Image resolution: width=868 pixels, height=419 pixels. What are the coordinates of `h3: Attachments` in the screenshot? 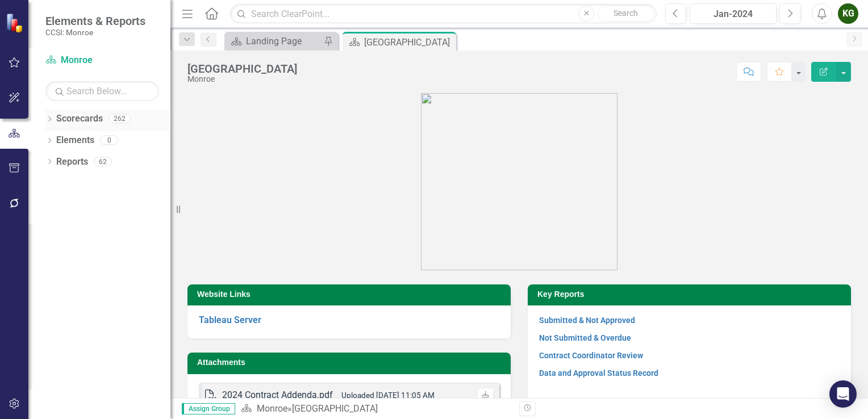 It's located at (351, 362).